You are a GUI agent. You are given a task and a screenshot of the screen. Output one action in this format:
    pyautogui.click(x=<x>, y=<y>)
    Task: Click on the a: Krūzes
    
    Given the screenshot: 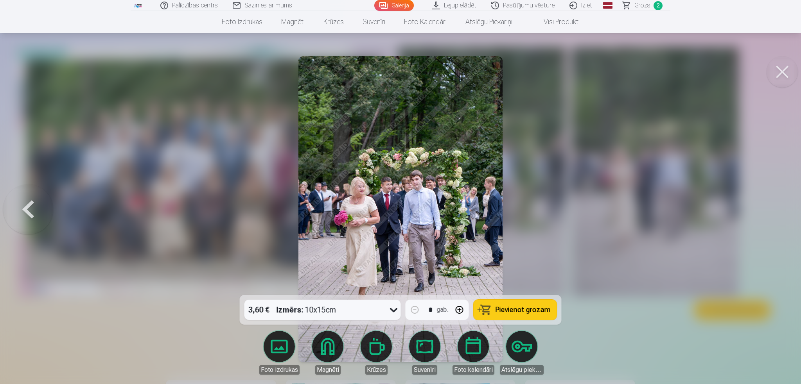 What is the action you would take?
    pyautogui.click(x=334, y=22)
    